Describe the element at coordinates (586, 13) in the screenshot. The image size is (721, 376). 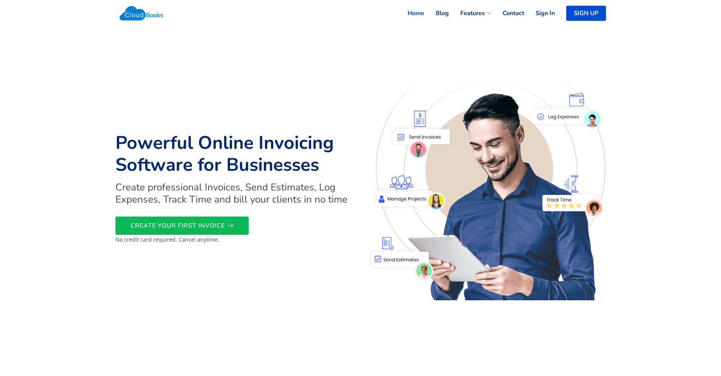
I see `a: SIGN UP` at that location.